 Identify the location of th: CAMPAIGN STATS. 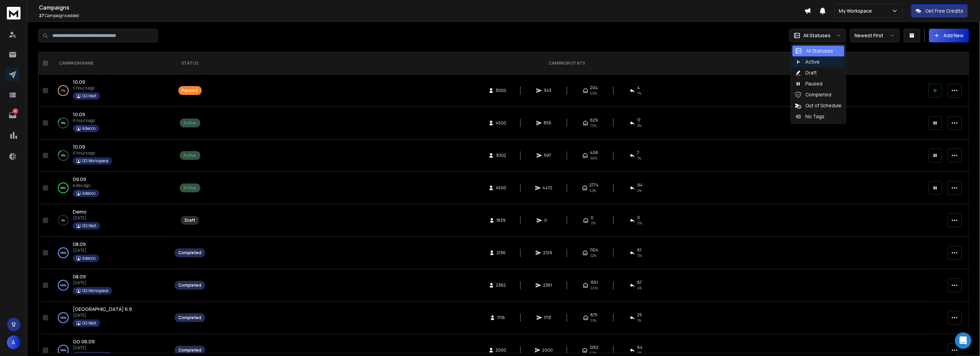
(567, 63).